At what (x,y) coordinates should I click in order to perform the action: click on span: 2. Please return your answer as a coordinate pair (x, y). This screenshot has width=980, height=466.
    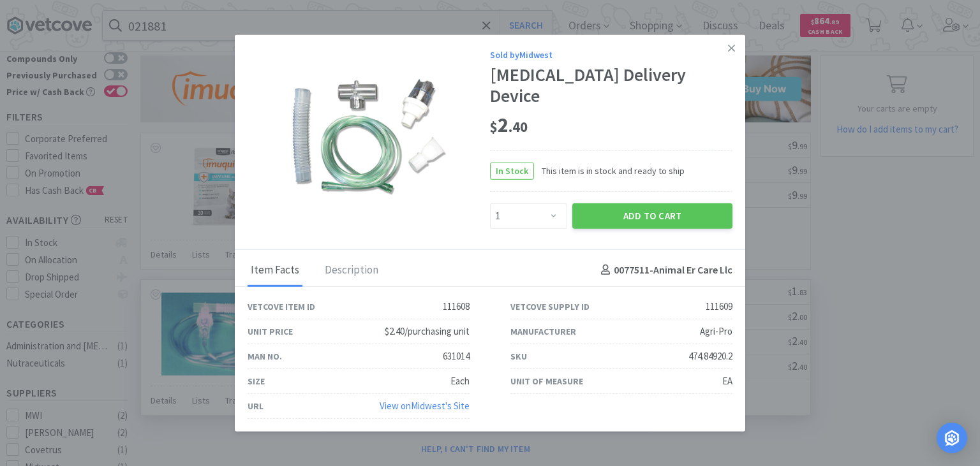
    Looking at the image, I should click on (509, 125).